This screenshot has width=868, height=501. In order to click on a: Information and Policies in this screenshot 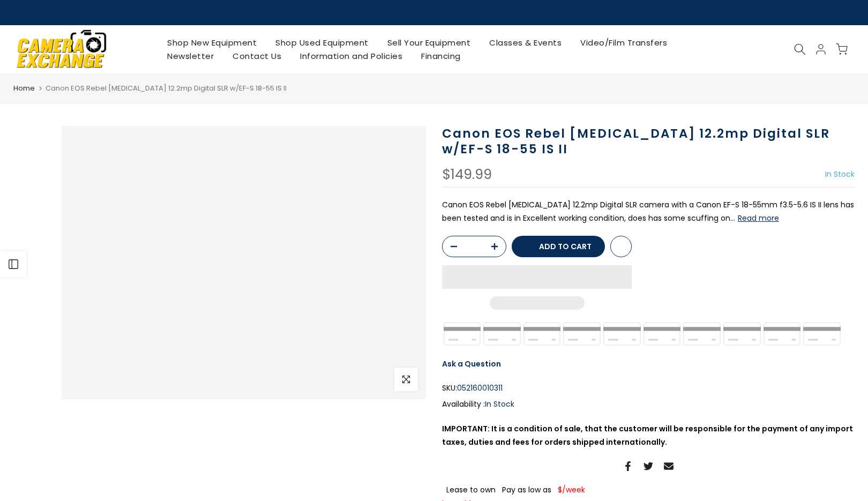, I will do `click(351, 56)`.